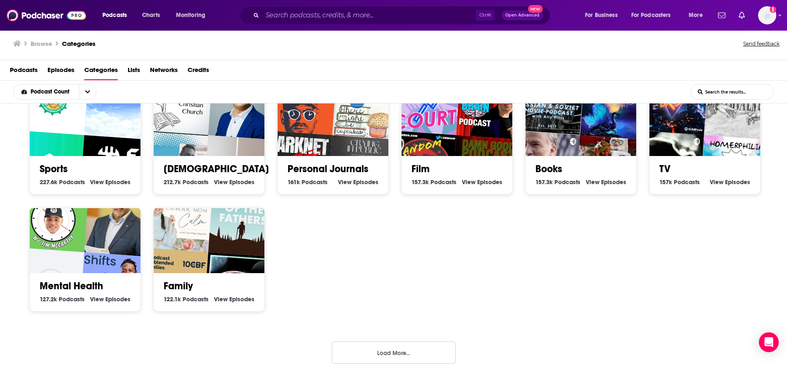 The width and height of the screenshot is (787, 377). What do you see at coordinates (601, 15) in the screenshot?
I see `span: For Business` at bounding box center [601, 15].